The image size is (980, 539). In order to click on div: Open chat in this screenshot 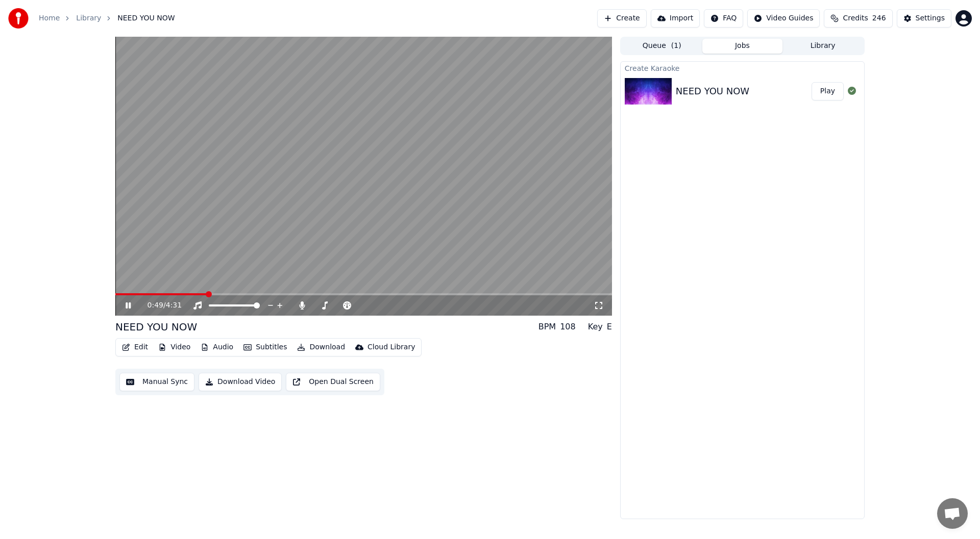, I will do `click(952, 513)`.